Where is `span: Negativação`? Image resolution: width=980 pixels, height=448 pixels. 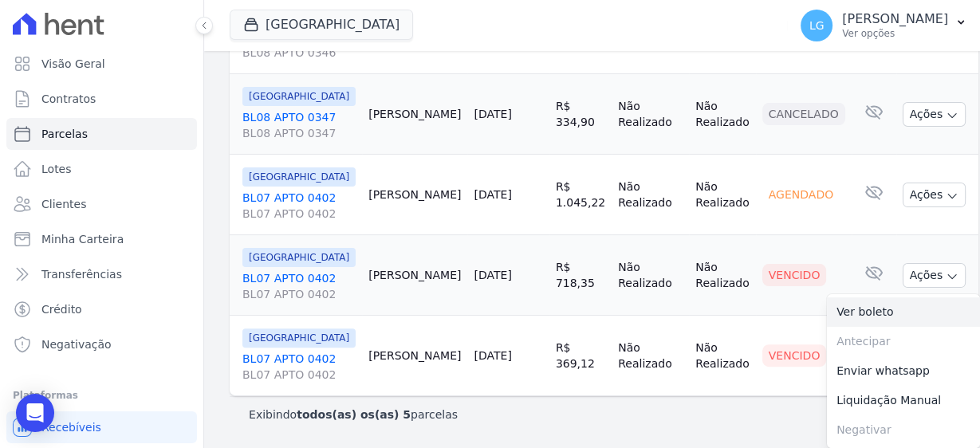 span: Negativação is located at coordinates (77, 344).